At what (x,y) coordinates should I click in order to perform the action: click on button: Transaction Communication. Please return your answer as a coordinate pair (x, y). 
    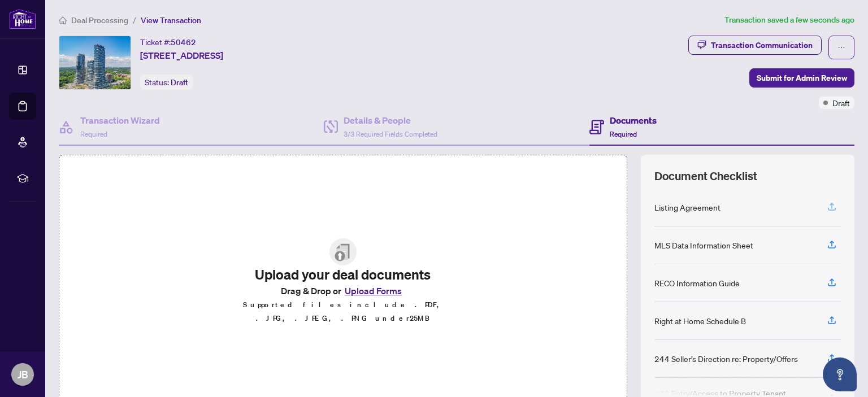
    Looking at the image, I should click on (755, 45).